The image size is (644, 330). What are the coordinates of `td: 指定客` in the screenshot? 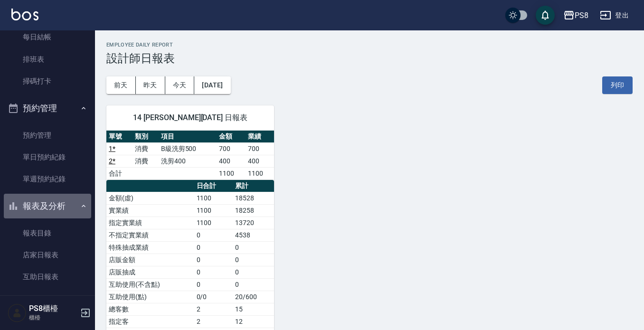 It's located at (150, 321).